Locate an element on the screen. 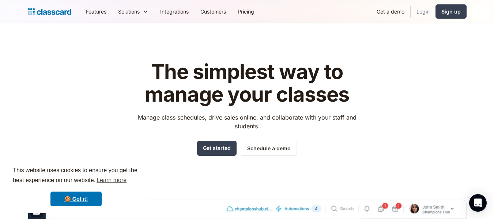 The width and height of the screenshot is (494, 219). a: Sign up is located at coordinates (451, 11).